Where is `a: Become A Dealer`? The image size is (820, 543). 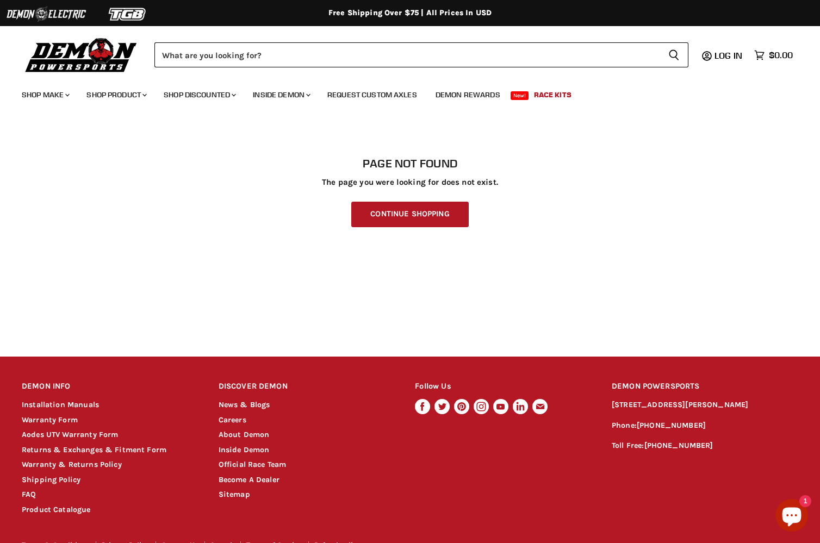 a: Become A Dealer is located at coordinates (249, 480).